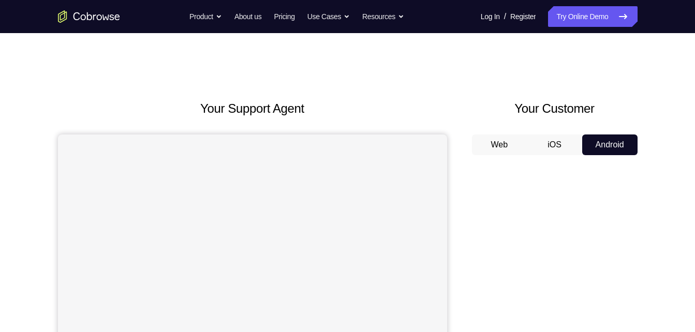 The height and width of the screenshot is (332, 695). What do you see at coordinates (89, 17) in the screenshot?
I see `a: Go to the home page` at bounding box center [89, 17].